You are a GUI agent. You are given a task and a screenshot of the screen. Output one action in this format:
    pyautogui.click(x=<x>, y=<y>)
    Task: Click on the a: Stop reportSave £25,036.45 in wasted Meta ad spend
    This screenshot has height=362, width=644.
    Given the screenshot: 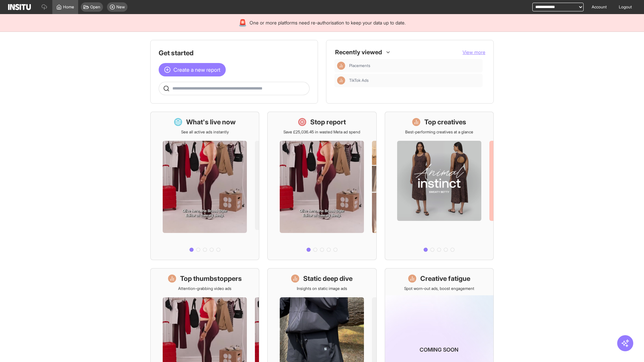 What is the action you would take?
    pyautogui.click(x=322, y=185)
    